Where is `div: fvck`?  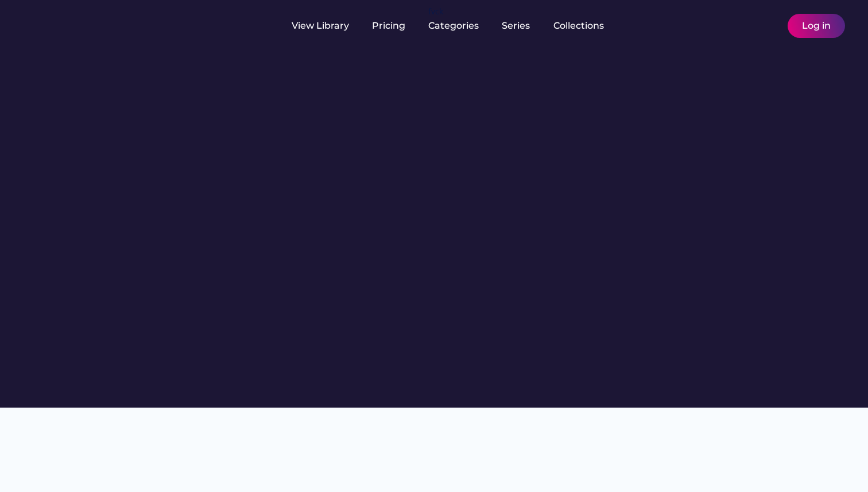 div: fvck is located at coordinates (436, 12).